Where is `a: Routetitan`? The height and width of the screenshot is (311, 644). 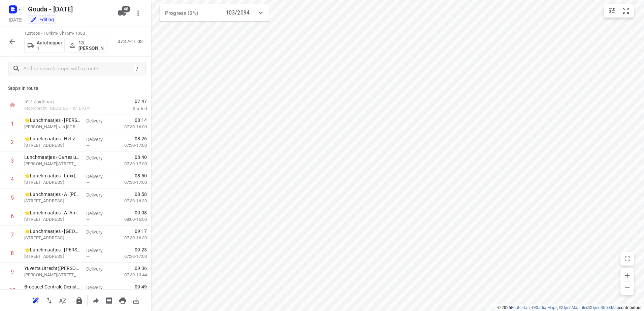 a: Routetitan is located at coordinates (520, 308).